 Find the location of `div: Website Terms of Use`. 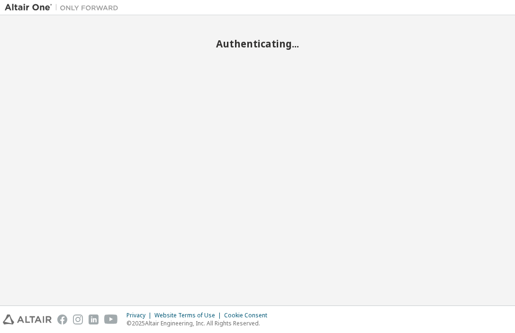

div: Website Terms of Use is located at coordinates (189, 315).